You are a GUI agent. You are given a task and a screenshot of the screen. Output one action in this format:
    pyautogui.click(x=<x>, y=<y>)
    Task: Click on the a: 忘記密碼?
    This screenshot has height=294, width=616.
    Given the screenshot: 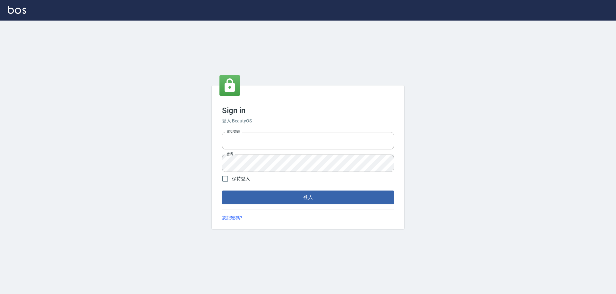 What is the action you would take?
    pyautogui.click(x=232, y=218)
    